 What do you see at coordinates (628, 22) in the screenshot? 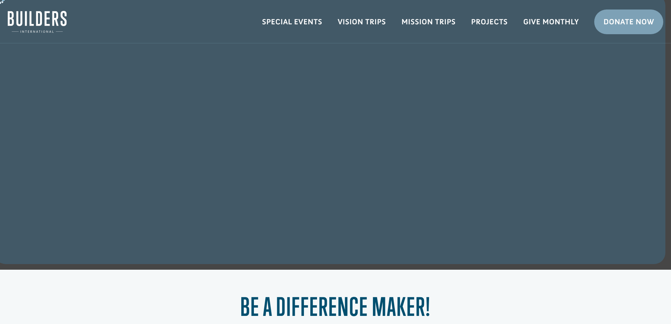
I see `a: Donate Now` at bounding box center [628, 22].